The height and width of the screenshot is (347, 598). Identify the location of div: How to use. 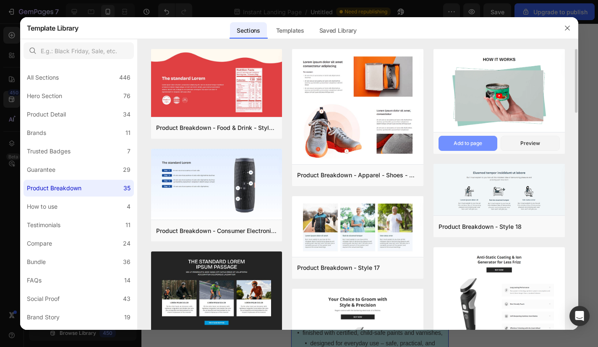
(42, 207).